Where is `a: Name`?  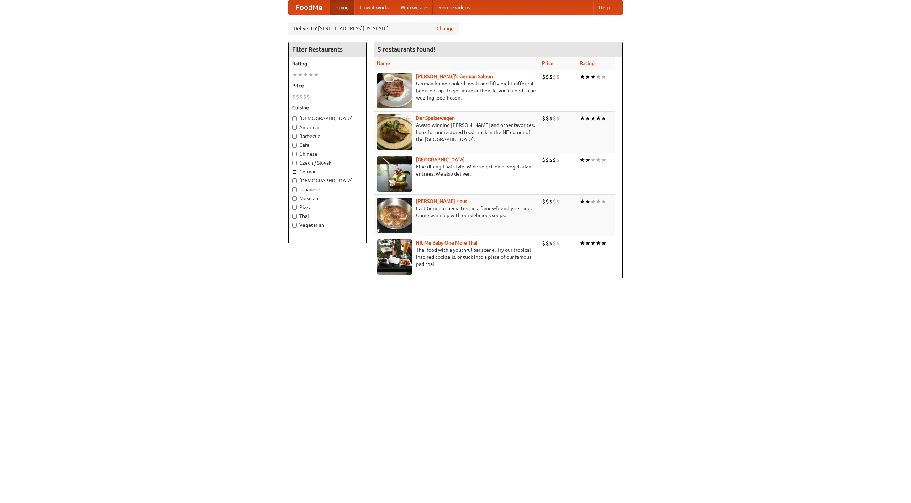
a: Name is located at coordinates (383, 63).